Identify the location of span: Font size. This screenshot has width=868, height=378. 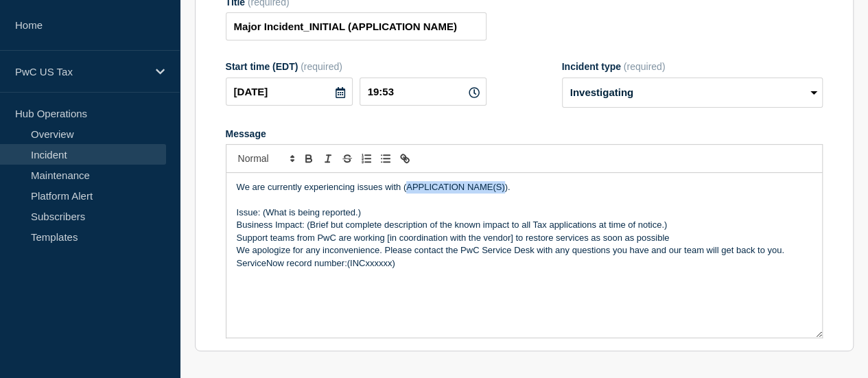
(266, 158).